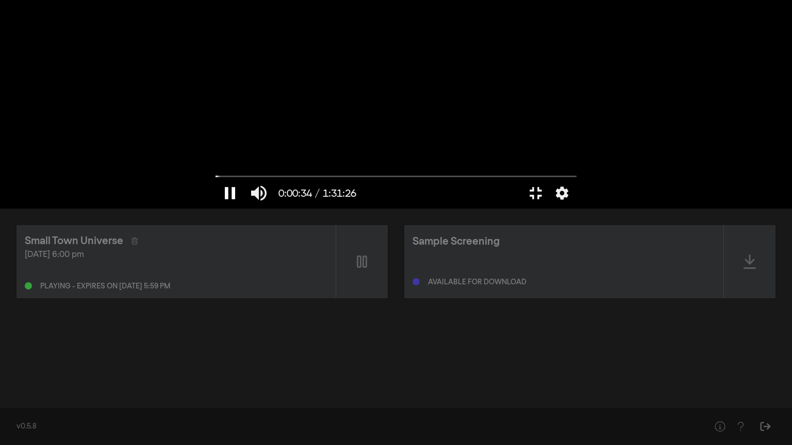 This screenshot has width=792, height=445. What do you see at coordinates (230, 193) in the screenshot?
I see `button: Pause` at bounding box center [230, 193].